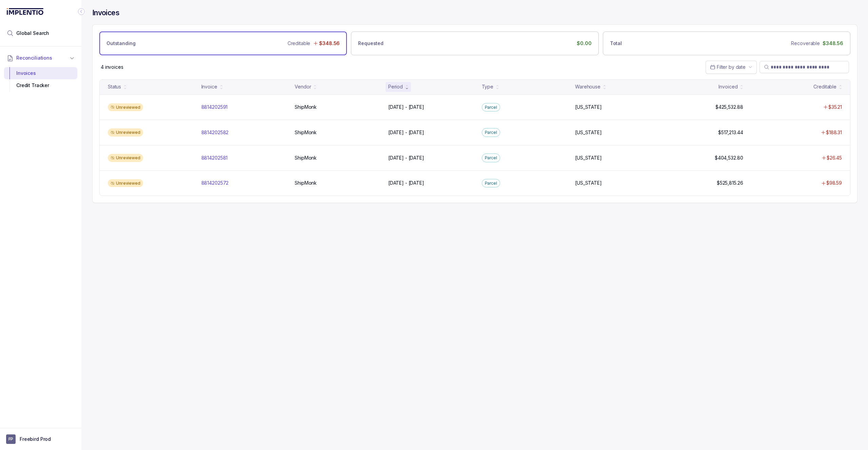 The image size is (868, 450). Describe the element at coordinates (41, 80) in the screenshot. I see `div: Reconciliations` at that location.